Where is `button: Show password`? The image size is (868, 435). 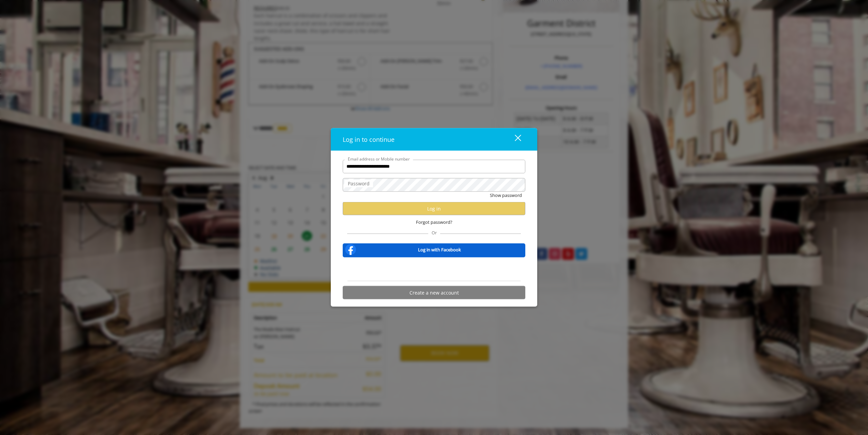
button: Show password is located at coordinates (505, 195).